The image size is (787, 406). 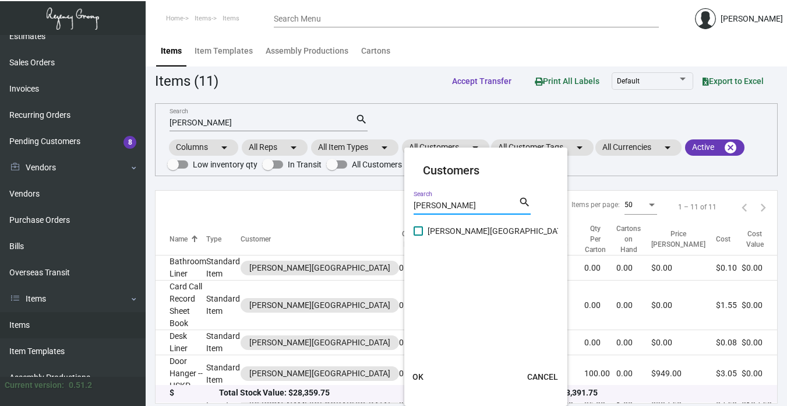 What do you see at coordinates (524, 202) in the screenshot?
I see `mat-icon: search` at bounding box center [524, 202].